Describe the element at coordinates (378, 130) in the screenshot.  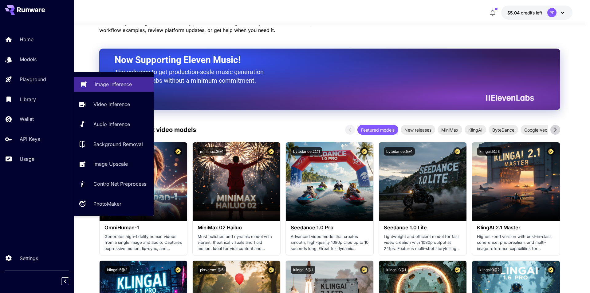
I see `span: Featured models` at that location.